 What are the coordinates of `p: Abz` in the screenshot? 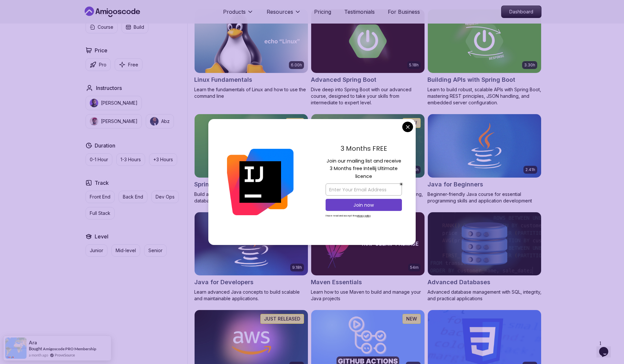 It's located at (166, 122).